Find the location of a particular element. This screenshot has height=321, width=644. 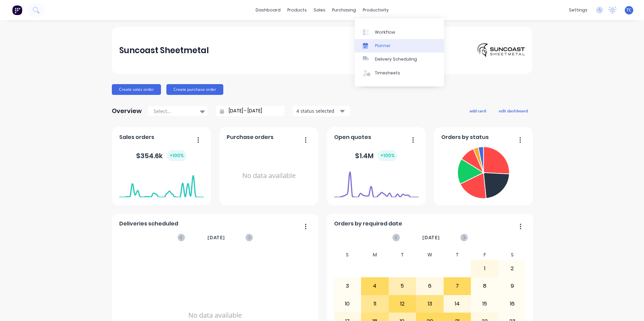

button: add card is located at coordinates (478, 111).